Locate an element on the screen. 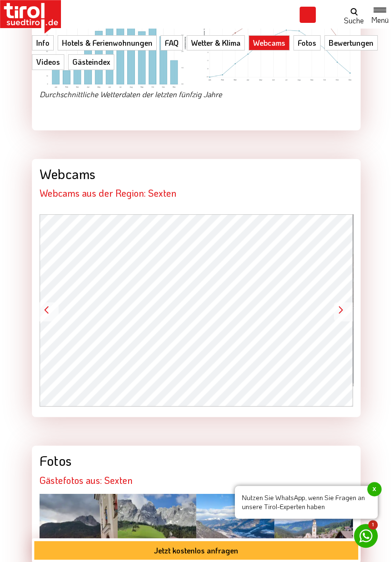 This screenshot has width=392, height=562. span: Nutzen Sie WhatsApp, wenn Sie Fragen an unsere Tirol-Experten haben is located at coordinates (306, 502).